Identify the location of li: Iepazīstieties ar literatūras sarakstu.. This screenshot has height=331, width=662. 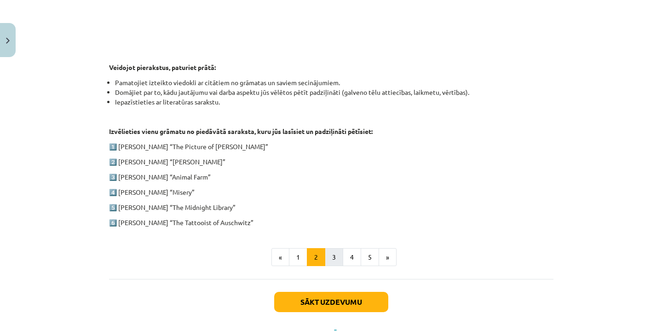
(334, 102).